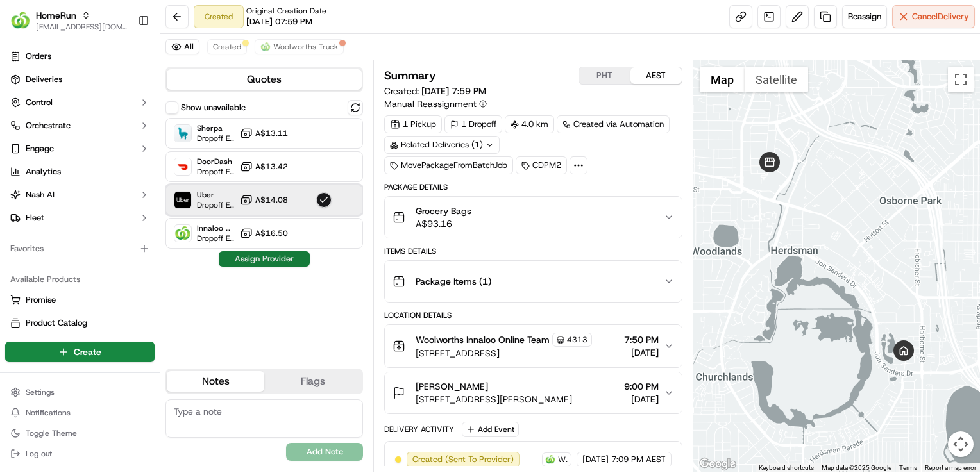 This screenshot has height=473, width=980. What do you see at coordinates (43, 172) in the screenshot?
I see `span: Analytics` at bounding box center [43, 172].